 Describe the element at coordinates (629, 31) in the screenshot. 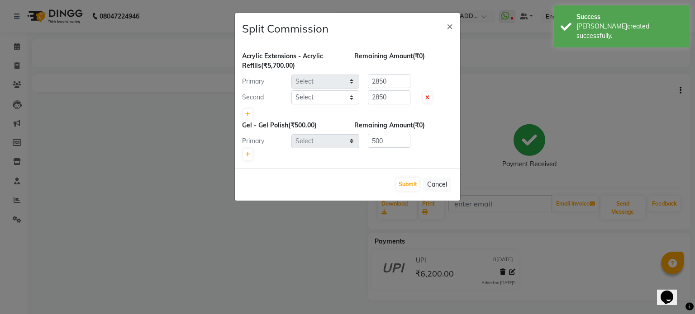

I see `div: Bill created successfully.` at that location.